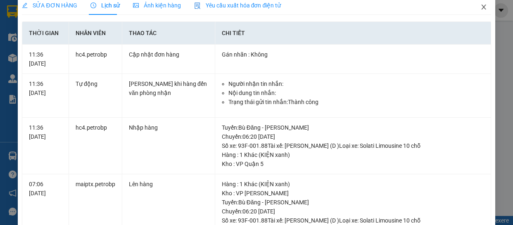 This screenshot has height=225, width=513. Describe the element at coordinates (93, 5) in the screenshot. I see `span: clock-circle` at that location.